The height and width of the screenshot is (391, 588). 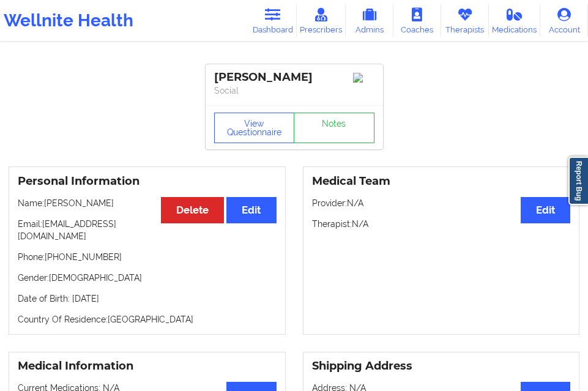 What do you see at coordinates (363, 77) in the screenshot?
I see `img: Image%2Fplaceholer-image.png` at bounding box center [363, 77].